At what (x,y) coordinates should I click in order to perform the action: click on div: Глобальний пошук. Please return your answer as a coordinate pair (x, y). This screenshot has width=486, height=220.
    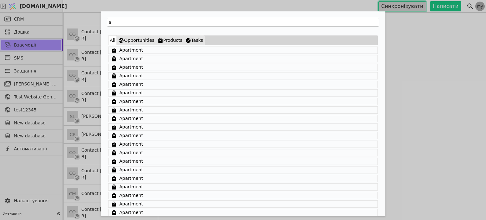
    Looking at the image, I should click on (243, 114).